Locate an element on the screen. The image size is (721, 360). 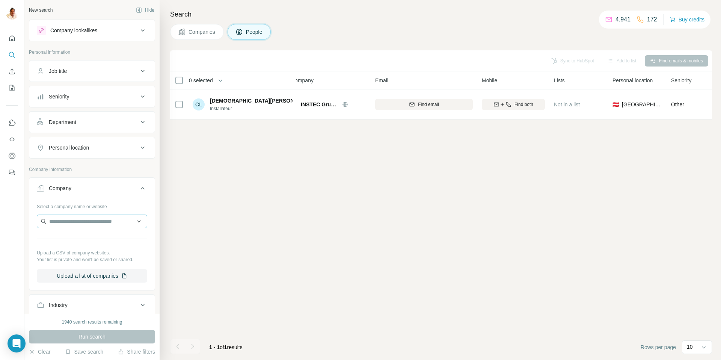
button: Find email is located at coordinates (424, 104).